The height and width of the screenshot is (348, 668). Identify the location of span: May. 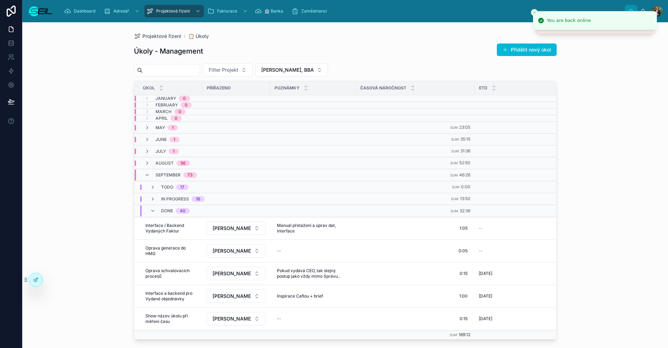
(160, 128).